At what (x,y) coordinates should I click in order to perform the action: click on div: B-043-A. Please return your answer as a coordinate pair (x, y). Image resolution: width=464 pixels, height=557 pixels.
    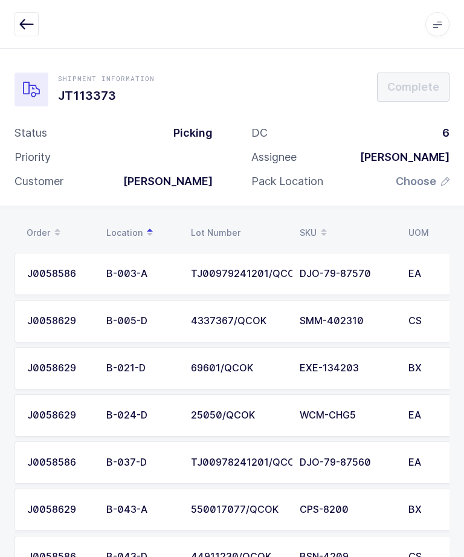
    Looking at the image, I should click on (141, 510).